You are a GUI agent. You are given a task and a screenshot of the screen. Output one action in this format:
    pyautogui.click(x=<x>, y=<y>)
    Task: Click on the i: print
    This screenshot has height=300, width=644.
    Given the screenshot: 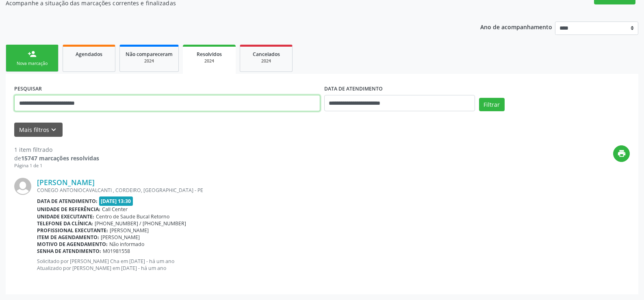 What is the action you would take?
    pyautogui.click(x=622, y=153)
    